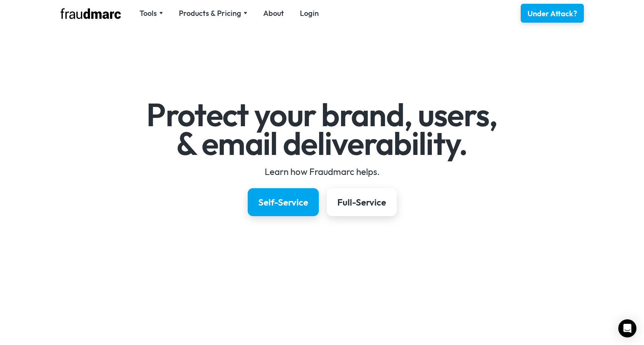  What do you see at coordinates (309, 13) in the screenshot?
I see `a: Login` at bounding box center [309, 13].